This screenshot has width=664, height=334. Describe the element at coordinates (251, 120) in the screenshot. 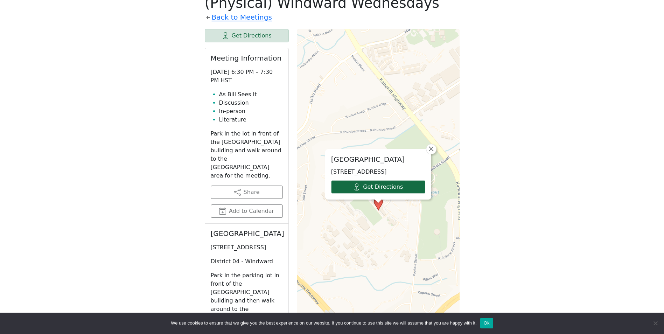

I see `li: Literature` at that location.